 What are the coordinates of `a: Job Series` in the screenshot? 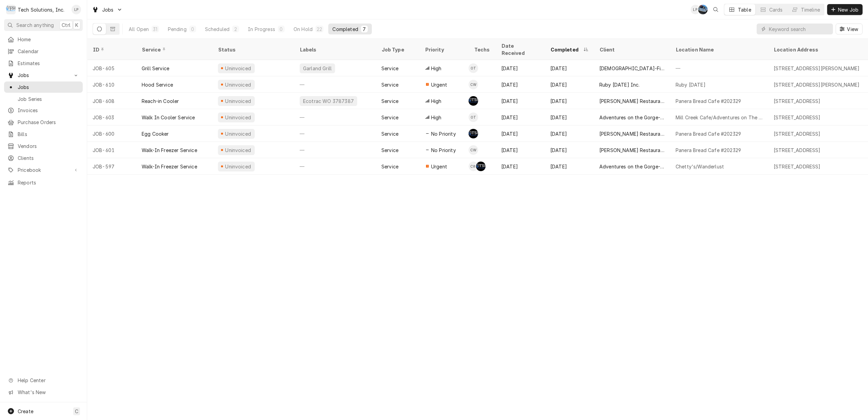 It's located at (43, 99).